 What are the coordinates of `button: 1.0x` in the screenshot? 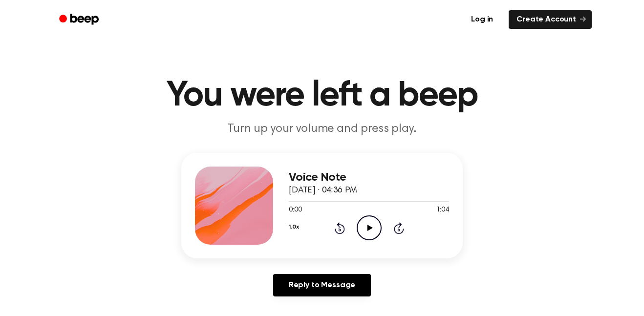 It's located at (293, 227).